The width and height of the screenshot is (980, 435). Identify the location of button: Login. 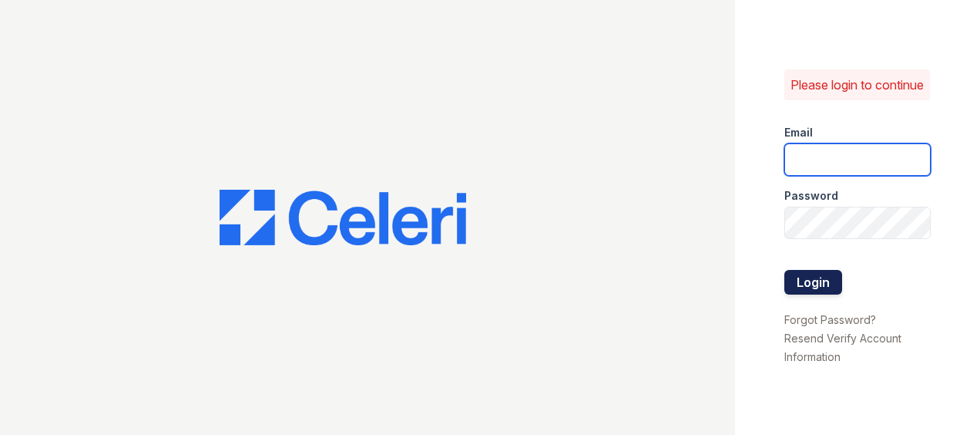
(813, 282).